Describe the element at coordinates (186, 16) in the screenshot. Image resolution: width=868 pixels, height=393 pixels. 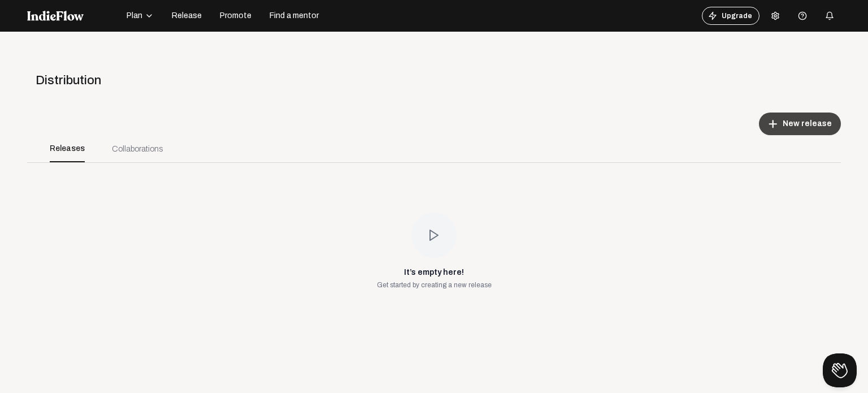
I see `button: Release` at that location.